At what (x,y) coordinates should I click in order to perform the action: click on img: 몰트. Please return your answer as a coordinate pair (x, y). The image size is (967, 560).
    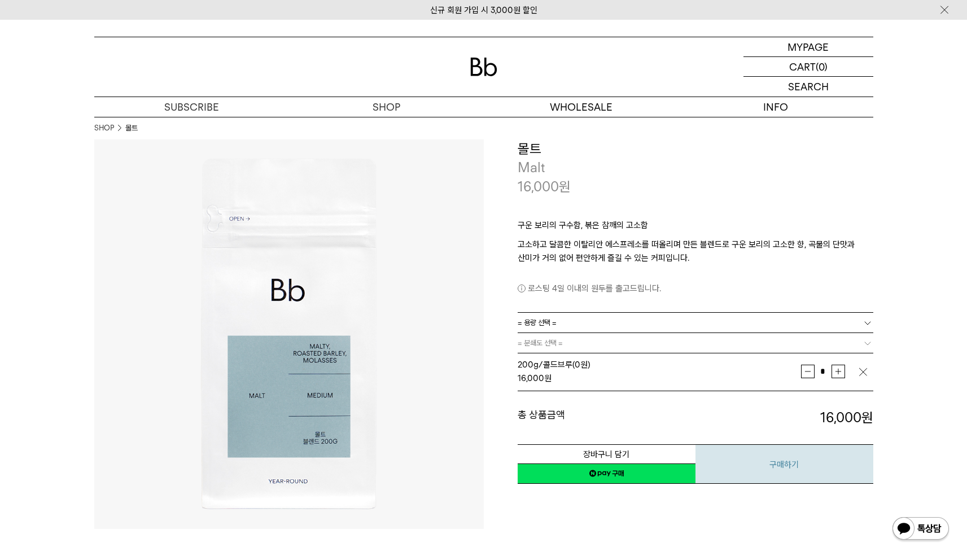
    Looking at the image, I should click on (289, 334).